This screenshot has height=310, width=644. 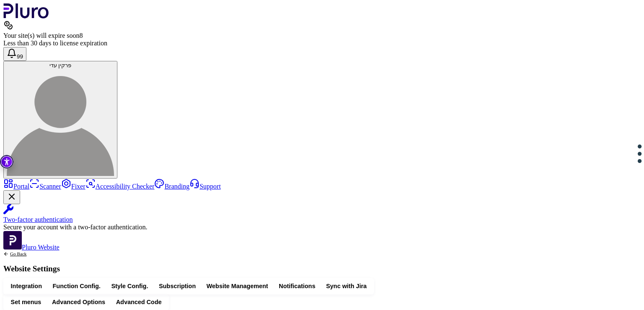 What do you see at coordinates (322, 44) in the screenshot?
I see `div: Less than 30 days to license expiration` at bounding box center [322, 44].